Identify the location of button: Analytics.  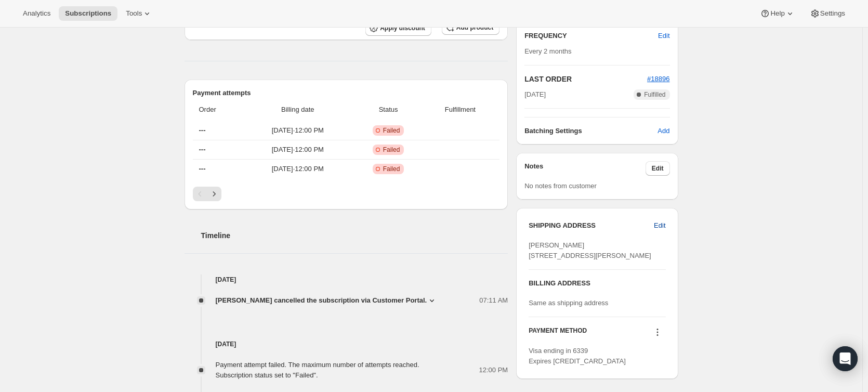
(36, 14).